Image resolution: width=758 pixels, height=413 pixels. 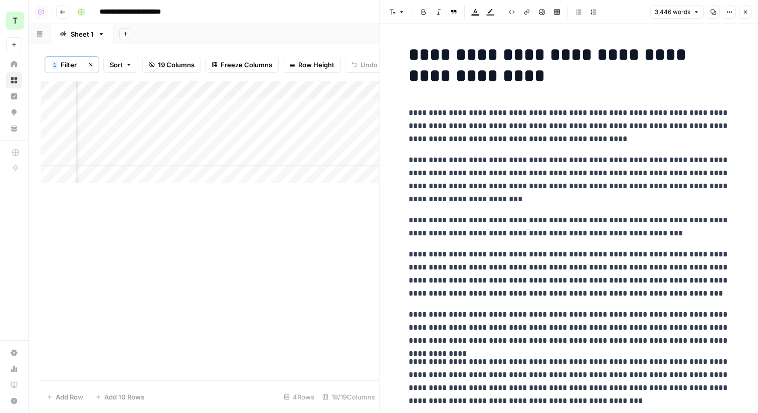 I want to click on span: Filter, so click(x=69, y=65).